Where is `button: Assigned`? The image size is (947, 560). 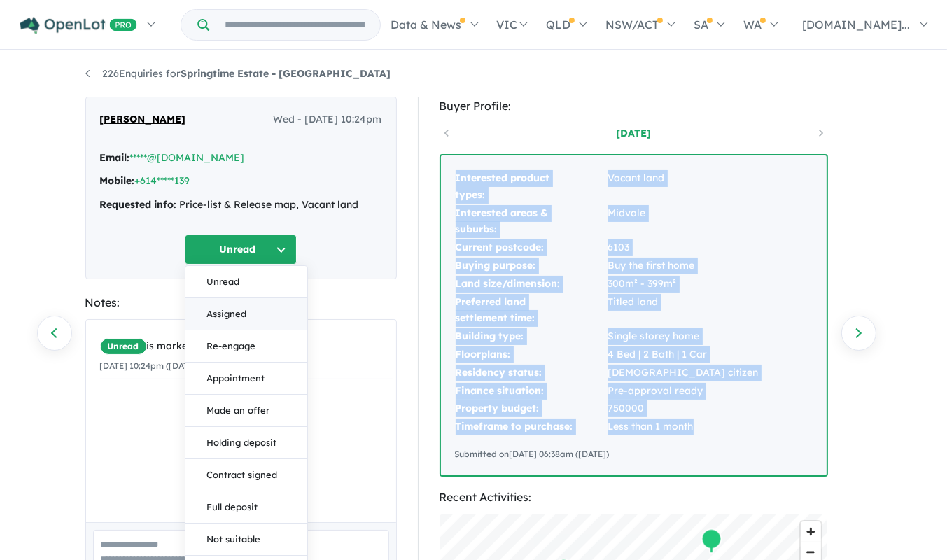 button: Assigned is located at coordinates (246, 315).